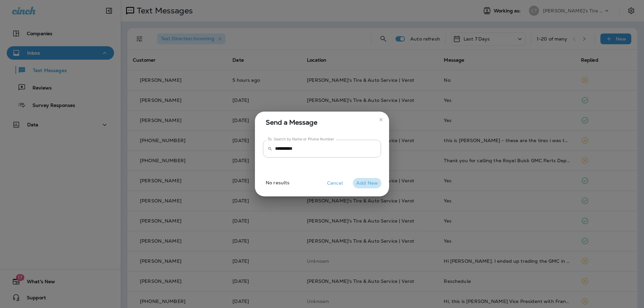 This screenshot has width=644, height=308. I want to click on p: No results, so click(271, 185).